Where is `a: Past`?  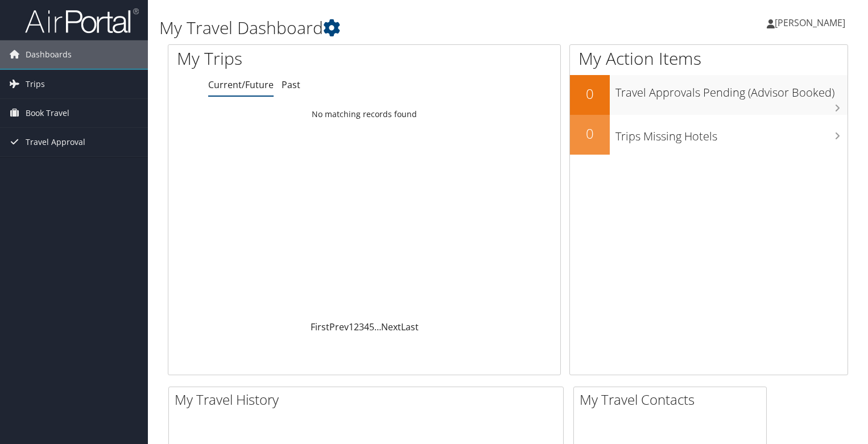
a: Past is located at coordinates (290, 85).